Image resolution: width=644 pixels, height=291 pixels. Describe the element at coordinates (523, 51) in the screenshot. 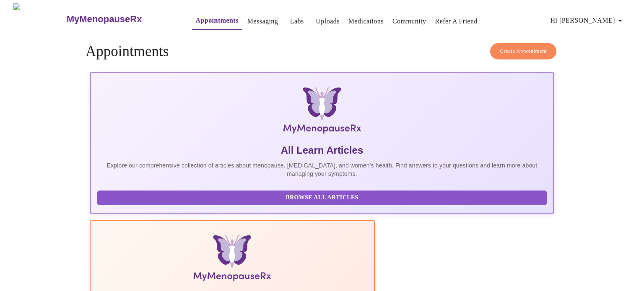

I see `span: Create Appointment` at that location.